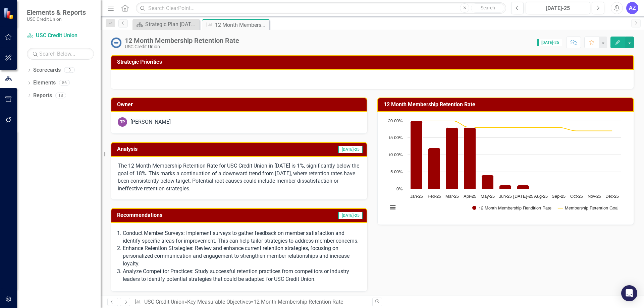 The width and height of the screenshot is (644, 308). Describe the element at coordinates (488, 8) in the screenshot. I see `button: Search` at that location.